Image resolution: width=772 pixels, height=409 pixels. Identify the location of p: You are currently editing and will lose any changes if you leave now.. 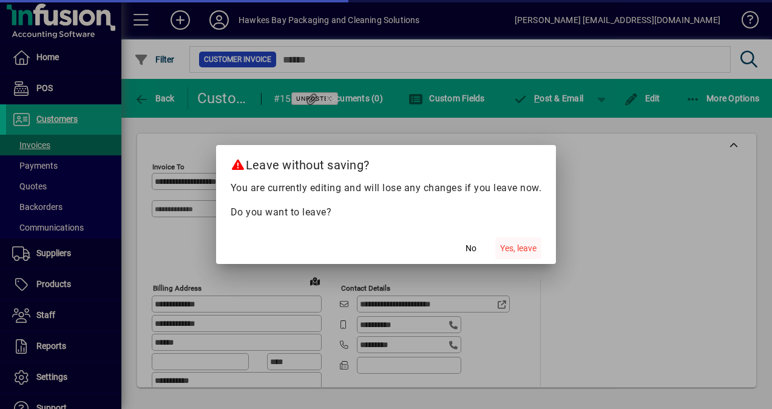
(386, 188).